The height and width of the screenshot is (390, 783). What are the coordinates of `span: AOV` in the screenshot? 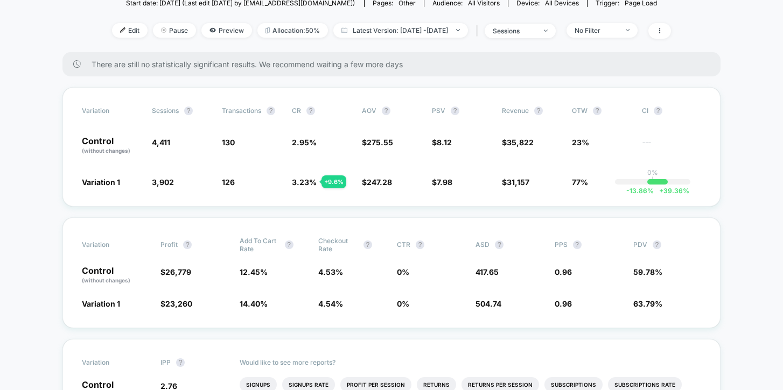 It's located at (369, 110).